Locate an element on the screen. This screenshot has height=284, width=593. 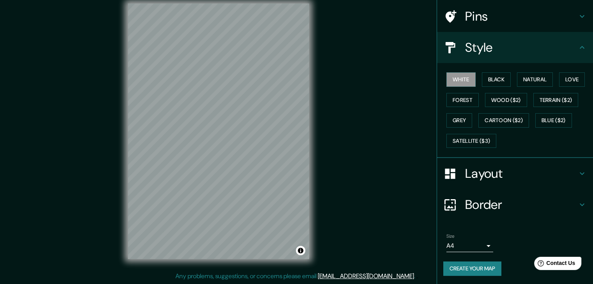
button: Satellite ($3) is located at coordinates (471, 141).